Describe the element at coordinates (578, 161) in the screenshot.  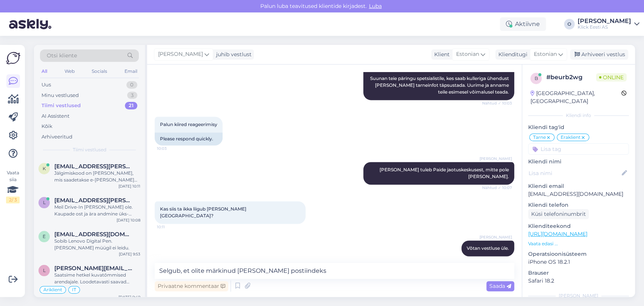
I see `p: Kliendi nimi` at that location.